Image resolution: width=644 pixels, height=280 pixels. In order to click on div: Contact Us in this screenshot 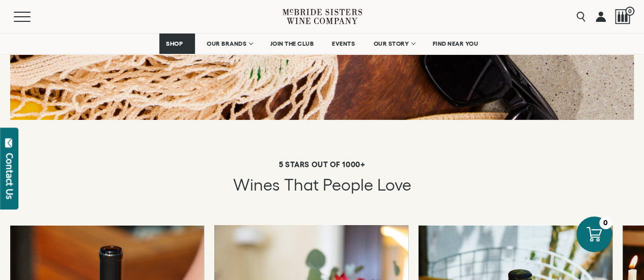, I will do `click(10, 176)`.